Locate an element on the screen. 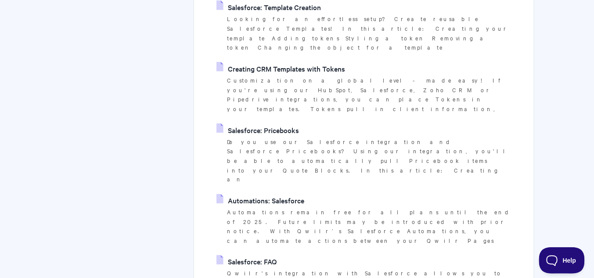 This screenshot has width=594, height=278. p: Customization on a global level - made easy! If you're using our HubSpot, Salesforce, Zoho CRM or... is located at coordinates (369, 94).